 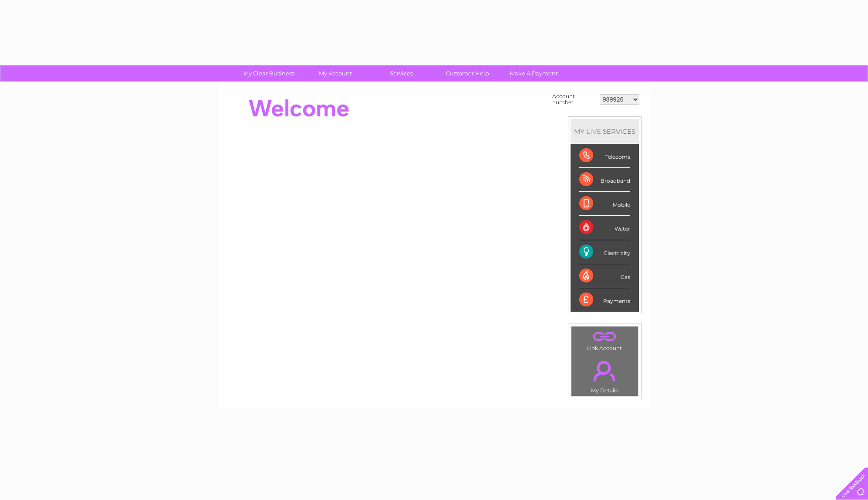 What do you see at coordinates (593, 131) in the screenshot?
I see `div: LIVE` at bounding box center [593, 131].